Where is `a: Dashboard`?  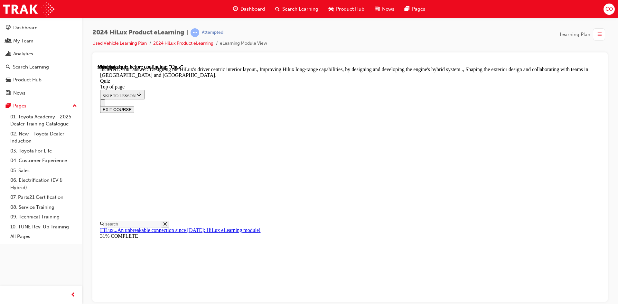 a: Dashboard is located at coordinates (41, 28).